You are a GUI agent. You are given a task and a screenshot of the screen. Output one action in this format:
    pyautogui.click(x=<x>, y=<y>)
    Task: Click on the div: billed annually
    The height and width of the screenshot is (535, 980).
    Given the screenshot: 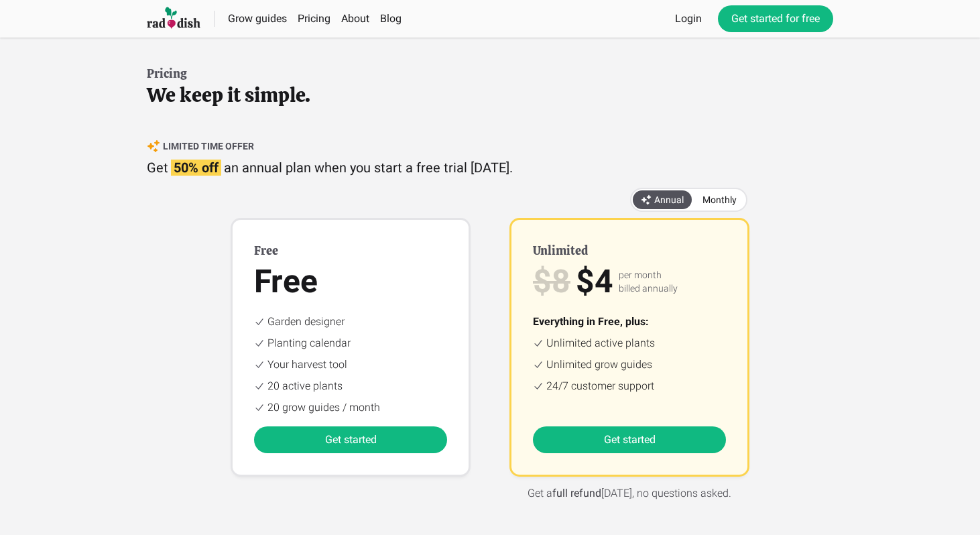 What is the action you would take?
    pyautogui.click(x=648, y=288)
    